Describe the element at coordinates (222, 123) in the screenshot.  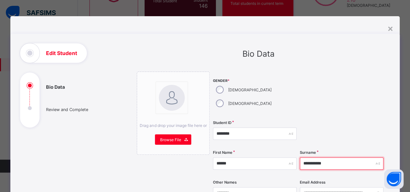
I see `label: Student ID` at that location.